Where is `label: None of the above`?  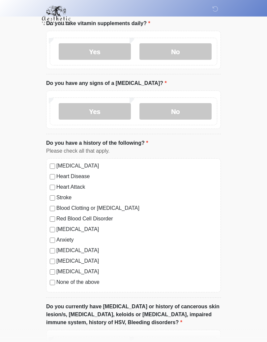
label: None of the above is located at coordinates (137, 282).